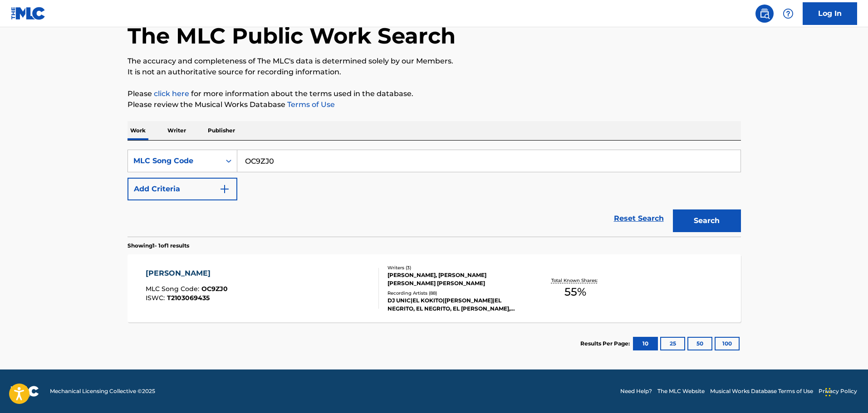  Describe the element at coordinates (761, 391) in the screenshot. I see `a: Musical Works Database Terms of Use` at that location.